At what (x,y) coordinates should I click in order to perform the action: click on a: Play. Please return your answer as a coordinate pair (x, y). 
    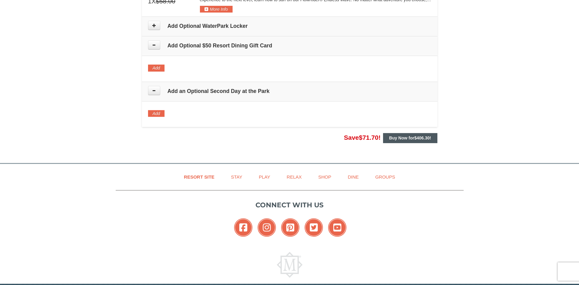
    Looking at the image, I should click on (264, 176).